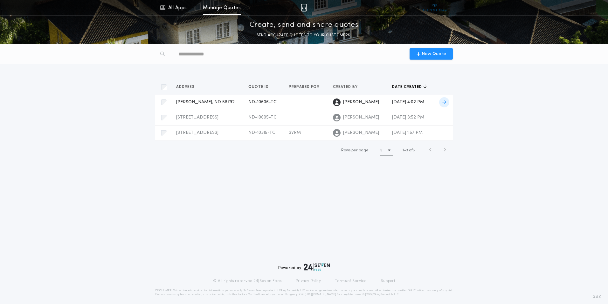 This screenshot has height=304, width=608. Describe the element at coordinates (262, 132) in the screenshot. I see `span: ND-10315-TC` at that location.